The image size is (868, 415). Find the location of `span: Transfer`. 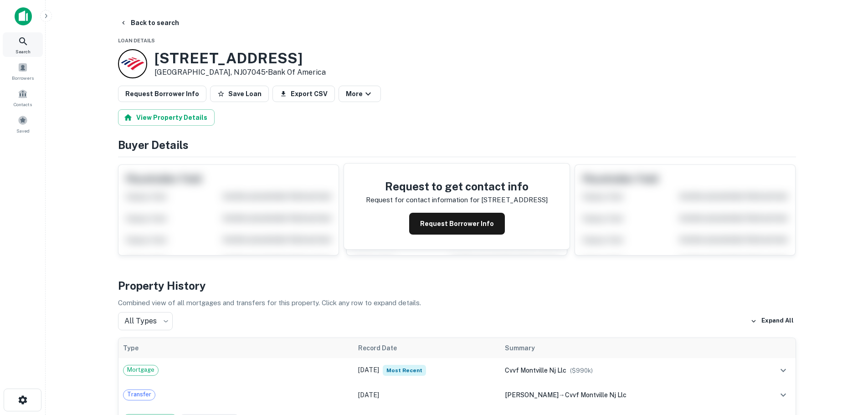

span: Transfer is located at coordinates (139, 395).